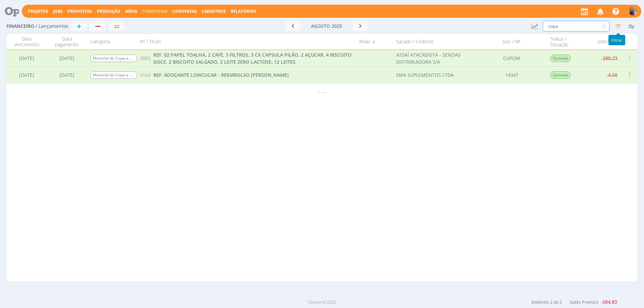 This screenshot has height=308, width=644. What do you see at coordinates (244, 11) in the screenshot?
I see `a: Relatórios` at bounding box center [244, 11].